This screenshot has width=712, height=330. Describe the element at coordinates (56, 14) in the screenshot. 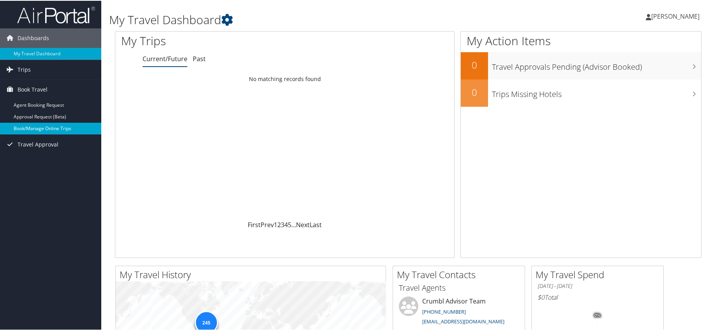

I see `img: airportal-logo.png` at that location.